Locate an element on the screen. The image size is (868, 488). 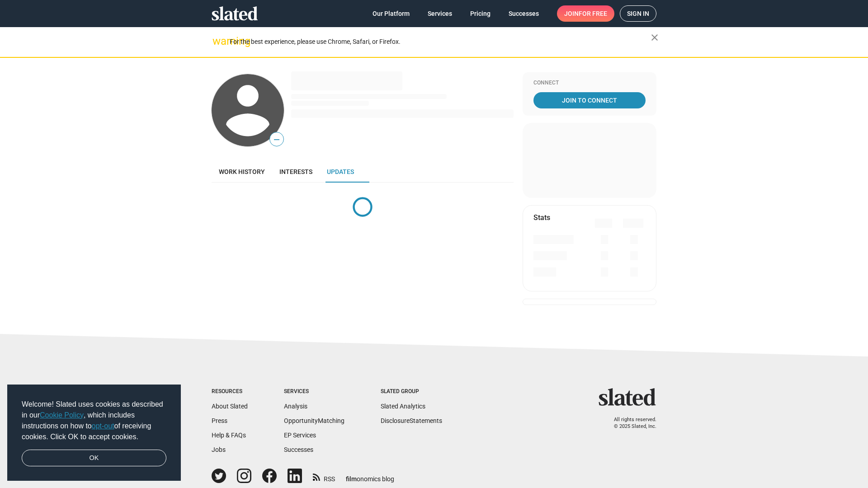
a: dismiss cookie message is located at coordinates (94, 459).